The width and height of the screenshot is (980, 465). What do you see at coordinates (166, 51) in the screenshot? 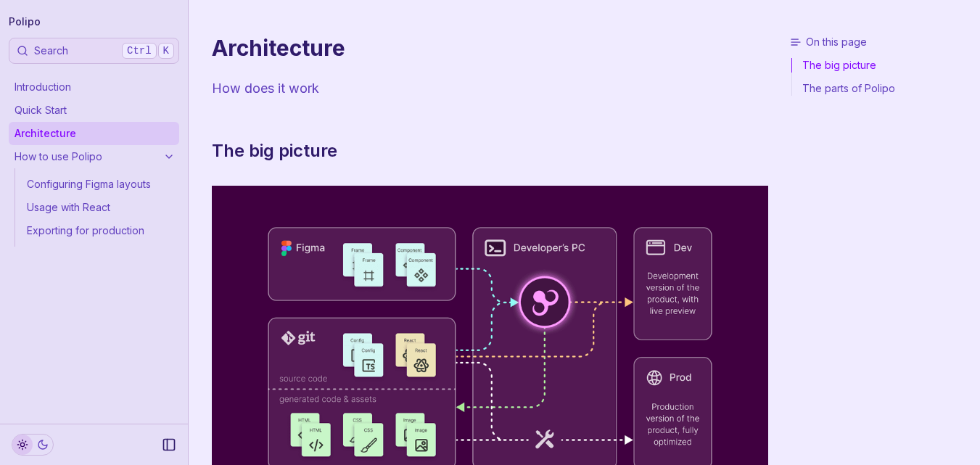
I see `kbd: K` at bounding box center [166, 51].